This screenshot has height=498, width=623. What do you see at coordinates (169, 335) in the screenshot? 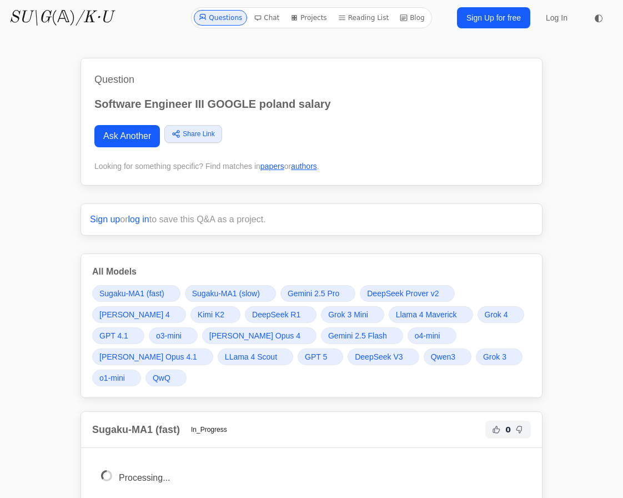
I see `span: o3-mini` at bounding box center [169, 335].